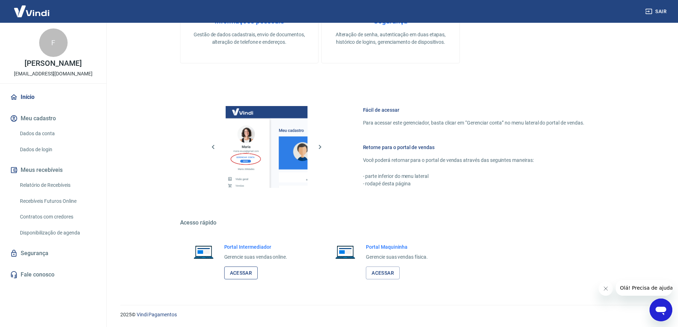 This screenshot has width=678, height=327. What do you see at coordinates (57, 149) in the screenshot?
I see `a: Dados de login` at bounding box center [57, 149].